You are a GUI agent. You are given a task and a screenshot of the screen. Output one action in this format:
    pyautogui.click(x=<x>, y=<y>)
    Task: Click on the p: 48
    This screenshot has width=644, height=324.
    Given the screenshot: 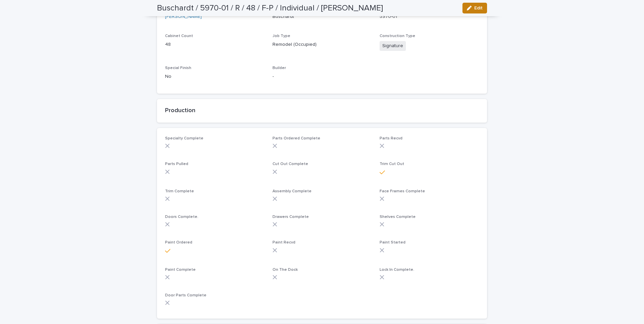 What is the action you would take?
    pyautogui.click(x=214, y=44)
    